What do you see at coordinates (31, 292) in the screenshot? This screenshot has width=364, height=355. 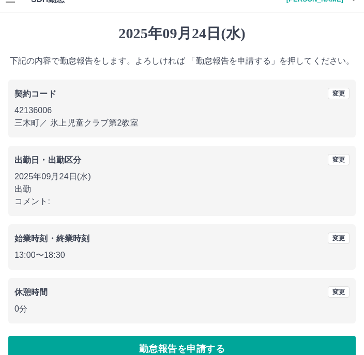 I see `b: 休憩時間` at bounding box center [31, 292].